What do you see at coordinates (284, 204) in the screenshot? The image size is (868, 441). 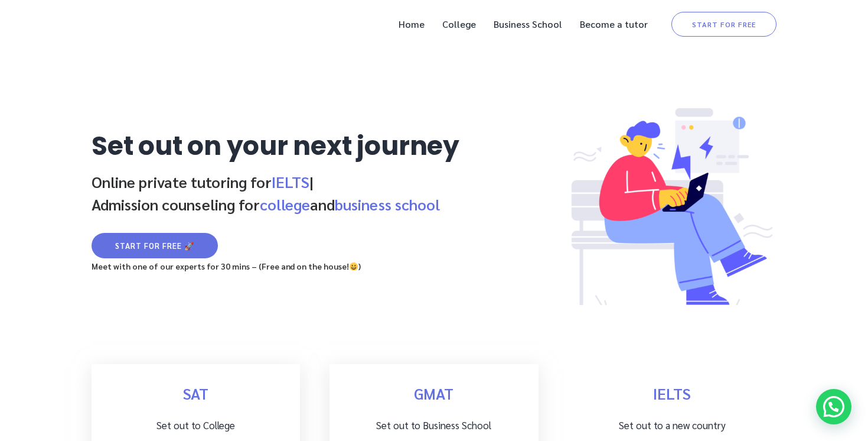 I see `span: college` at bounding box center [284, 204].